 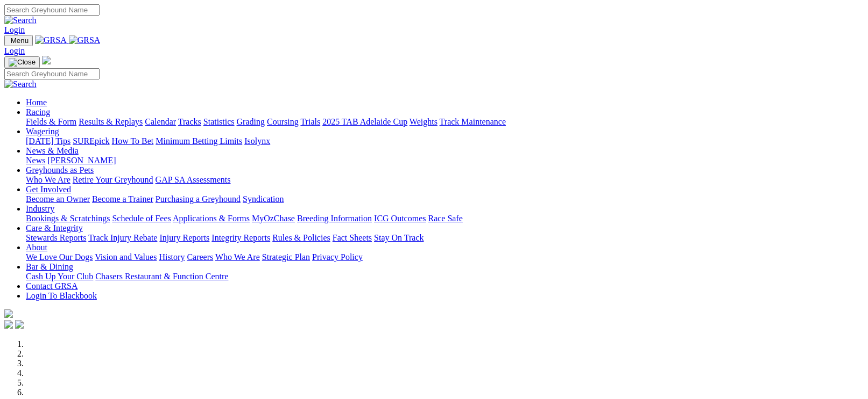 I want to click on a: Retire Your Greyhound, so click(x=113, y=180).